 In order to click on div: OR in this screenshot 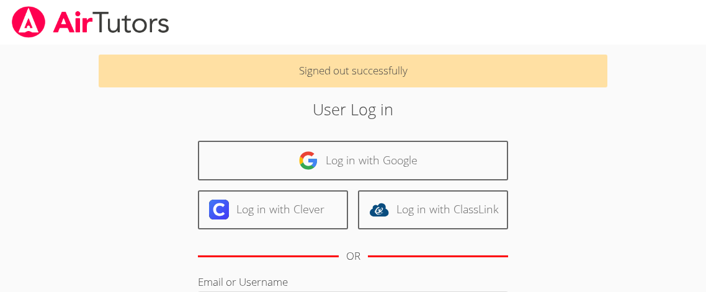, I will do `click(353, 256)`.